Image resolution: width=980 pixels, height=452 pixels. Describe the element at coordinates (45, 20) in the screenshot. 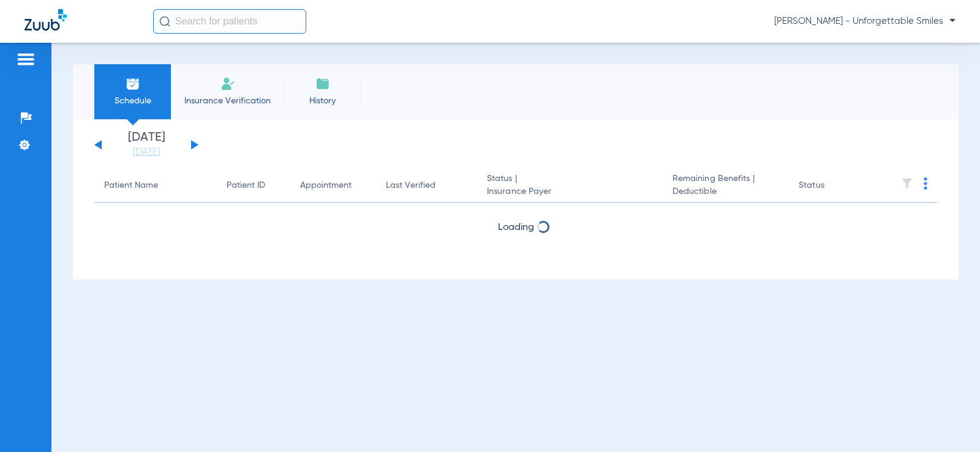

I see `img: Zuub Logo` at that location.